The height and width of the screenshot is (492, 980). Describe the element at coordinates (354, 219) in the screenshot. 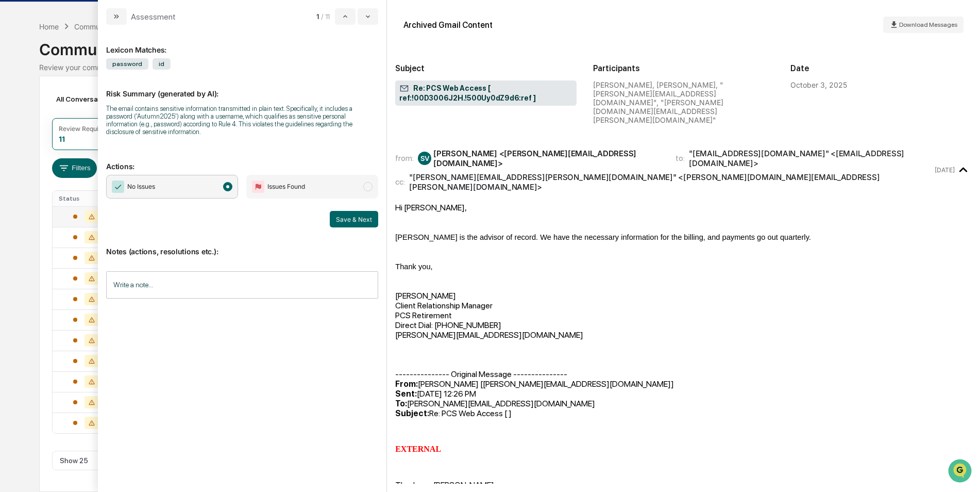

I see `button: Save & Next` at that location.